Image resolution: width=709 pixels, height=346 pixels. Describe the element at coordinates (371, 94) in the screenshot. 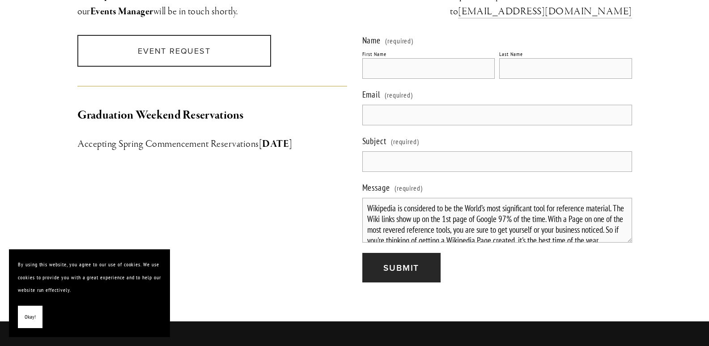

I see `span: Email` at that location.